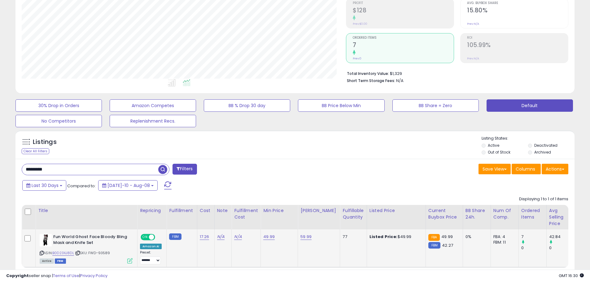 The width and height of the screenshot is (590, 282). I want to click on label: Out of Stock, so click(499, 152).